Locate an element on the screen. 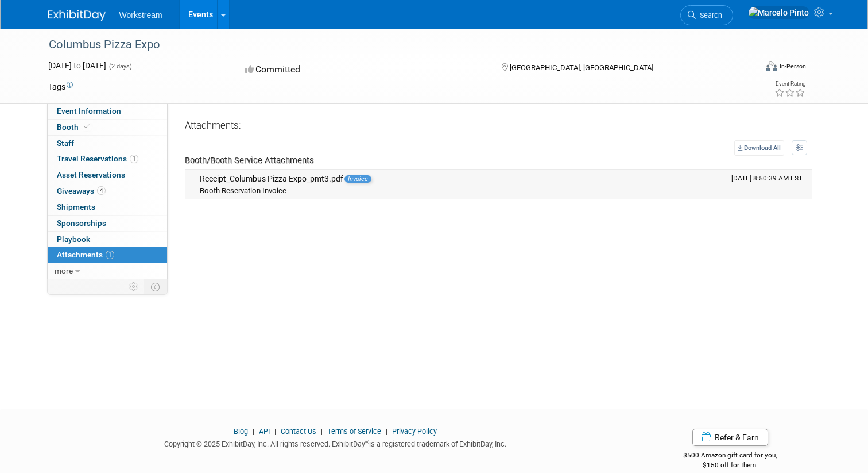 The image size is (868, 473). span: Event Information is located at coordinates (89, 111).